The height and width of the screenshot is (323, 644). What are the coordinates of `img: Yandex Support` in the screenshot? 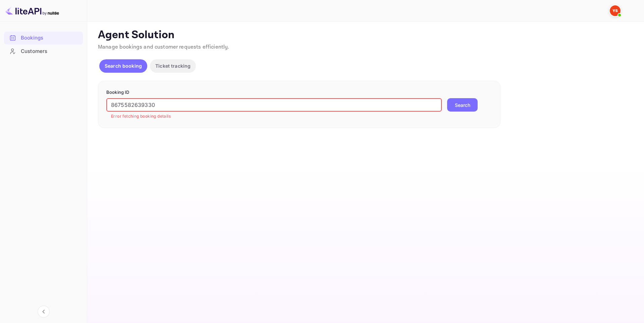 It's located at (615, 11).